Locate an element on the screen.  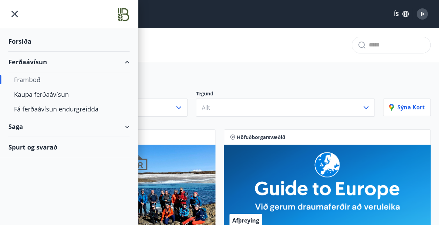
button: Sýna kort is located at coordinates (407, 107).